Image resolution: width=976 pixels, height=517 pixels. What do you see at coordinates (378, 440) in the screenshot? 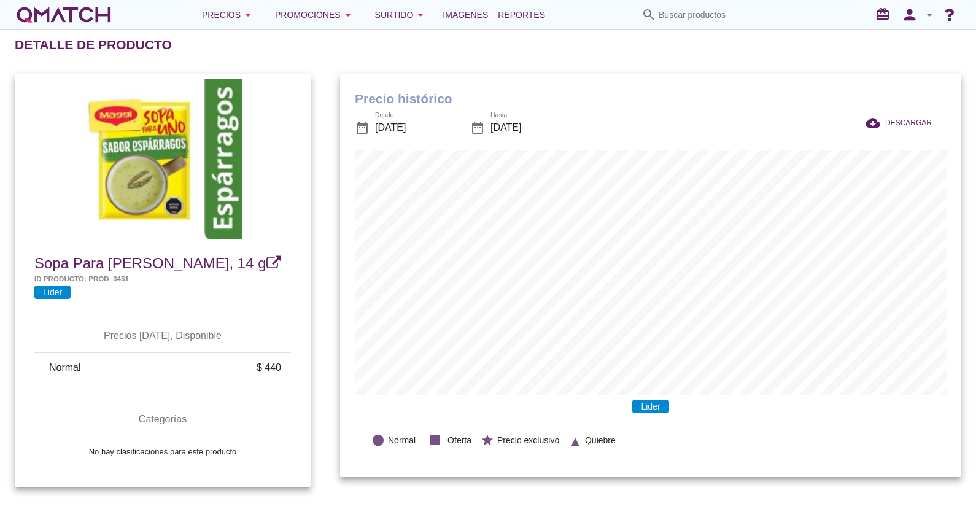
I see `i: lens` at bounding box center [378, 440].